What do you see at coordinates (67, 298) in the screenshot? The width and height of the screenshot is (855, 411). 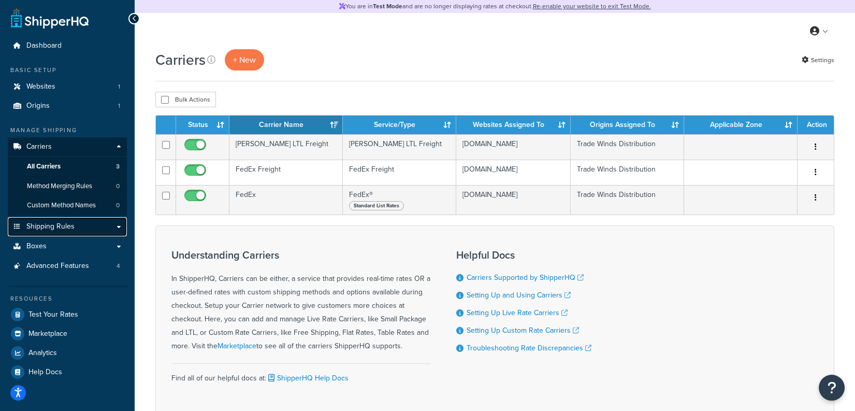 I see `div: Resources` at bounding box center [67, 298].